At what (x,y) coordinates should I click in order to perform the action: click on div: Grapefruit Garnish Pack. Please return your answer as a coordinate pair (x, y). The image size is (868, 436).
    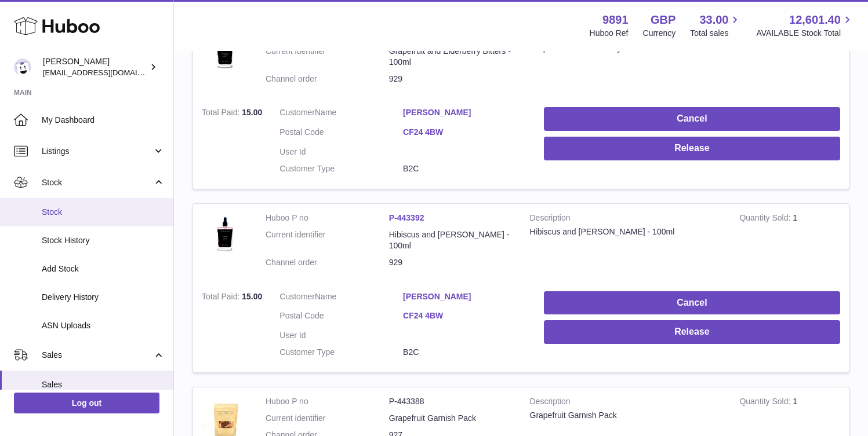
    Looking at the image, I should click on (627, 416).